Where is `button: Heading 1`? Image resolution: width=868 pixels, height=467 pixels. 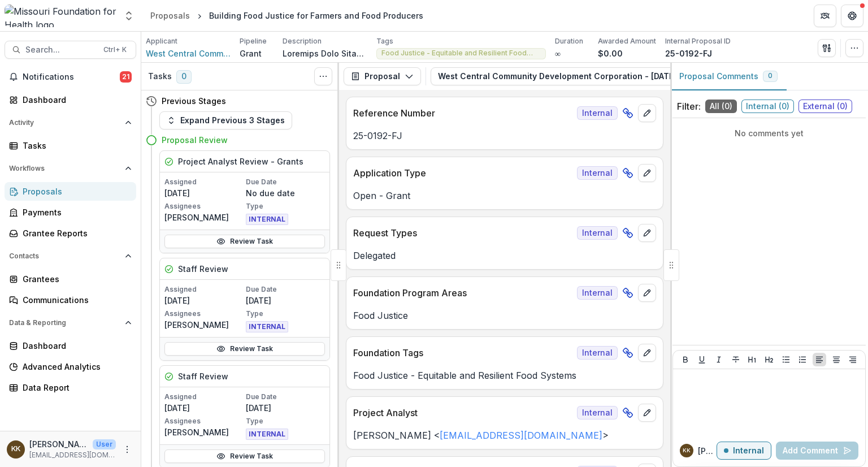 button: Heading 1 is located at coordinates (752, 359).